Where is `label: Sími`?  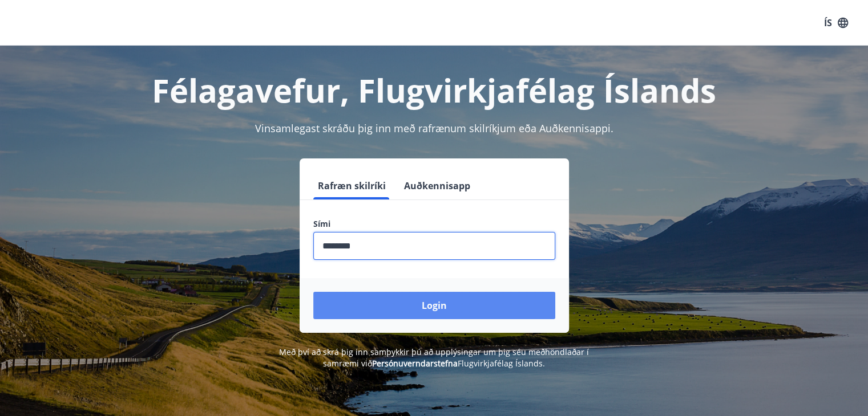 label: Sími is located at coordinates (434, 224).